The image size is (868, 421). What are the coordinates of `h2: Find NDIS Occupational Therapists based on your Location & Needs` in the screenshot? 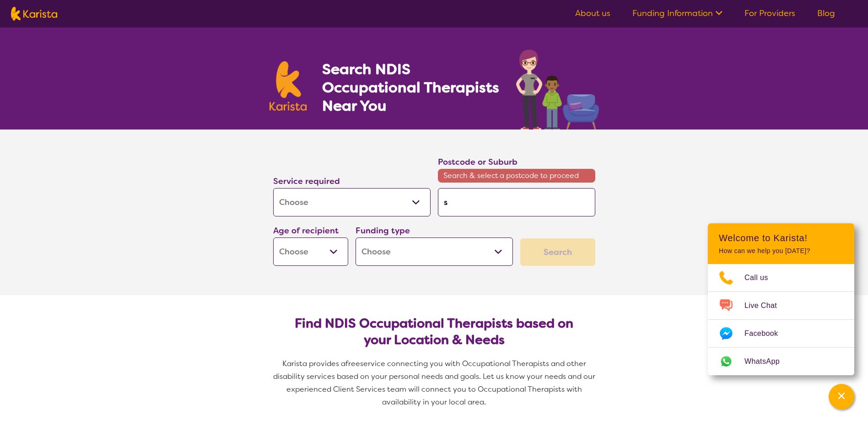 It's located at (434, 332).